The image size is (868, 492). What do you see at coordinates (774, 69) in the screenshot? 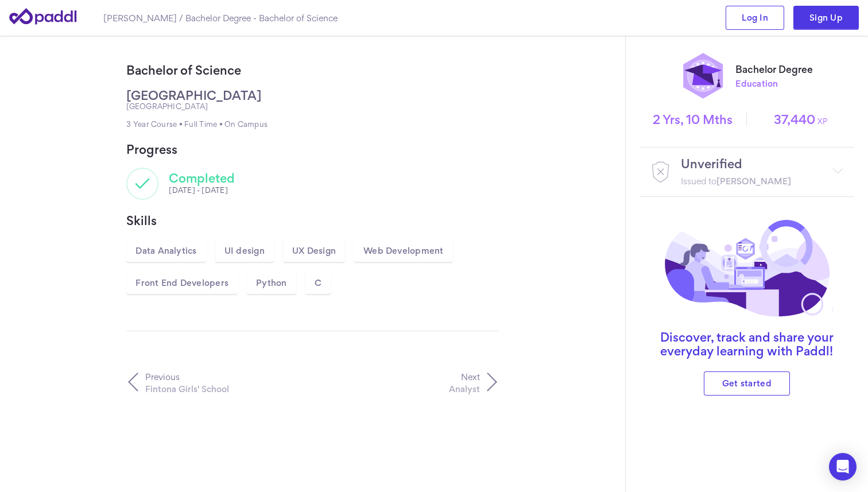
I see `h4: Bachelor Degree` at bounding box center [774, 69].